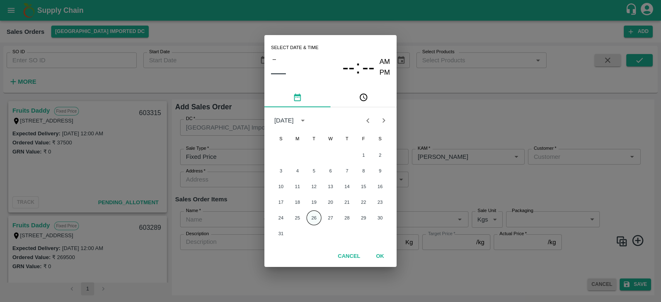  Describe the element at coordinates (330, 218) in the screenshot. I see `button: 27` at that location.